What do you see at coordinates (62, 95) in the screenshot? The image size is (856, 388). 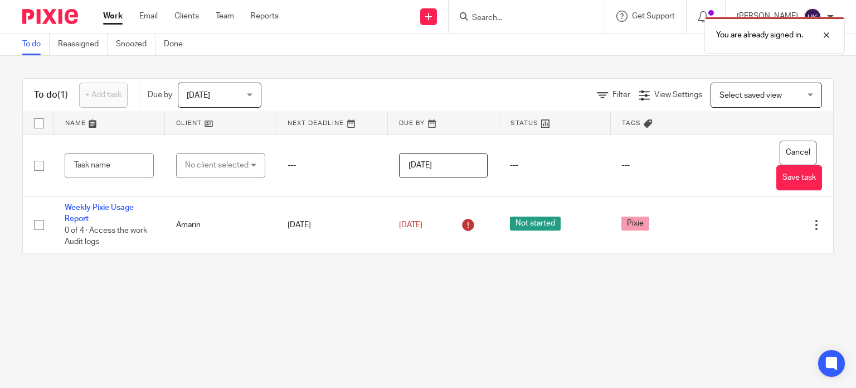 I see `span: (1)` at bounding box center [62, 95].